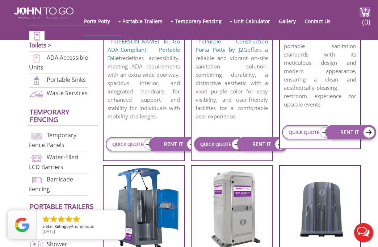 This screenshot has width=378, height=247. What do you see at coordinates (365, 12) in the screenshot?
I see `img: cart a` at bounding box center [365, 12].